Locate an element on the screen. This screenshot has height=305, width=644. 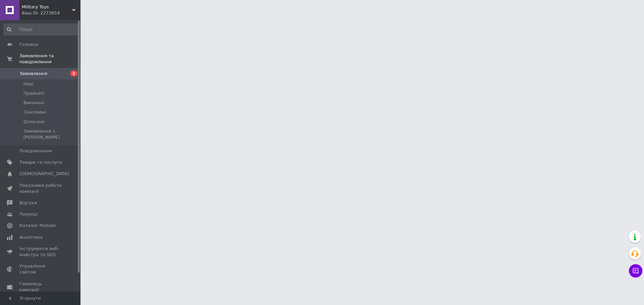
span: 2 is located at coordinates (74, 73).